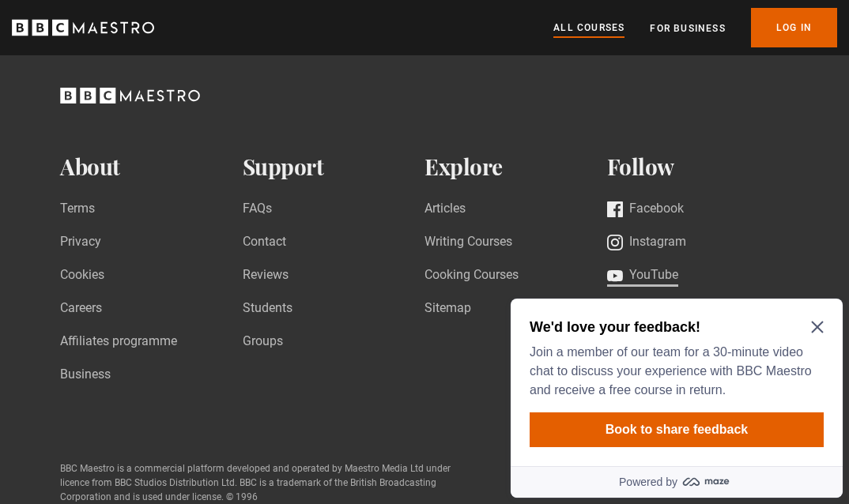 The image size is (849, 504). What do you see at coordinates (172, 189) in the screenshot?
I see `a: Powered by maze` at bounding box center [172, 189].